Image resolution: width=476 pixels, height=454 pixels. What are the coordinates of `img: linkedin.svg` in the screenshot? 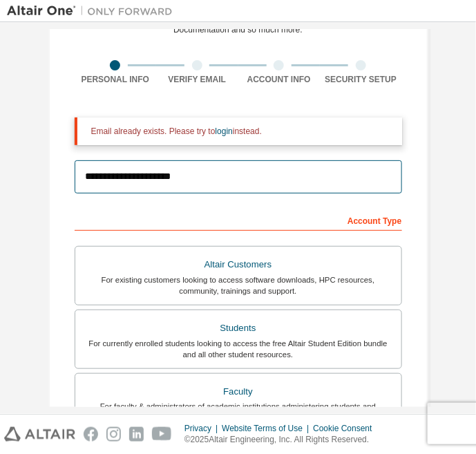 It's located at (136, 434).